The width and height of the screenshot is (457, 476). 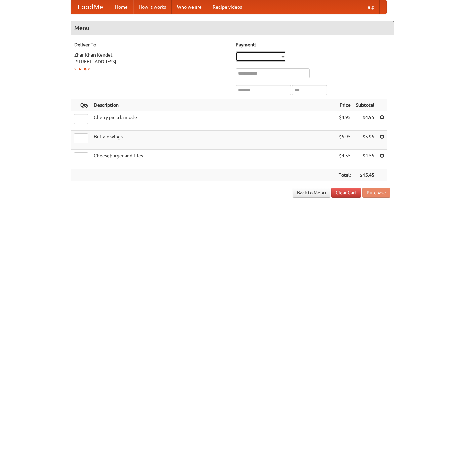 I want to click on a: Clear Cart, so click(x=346, y=193).